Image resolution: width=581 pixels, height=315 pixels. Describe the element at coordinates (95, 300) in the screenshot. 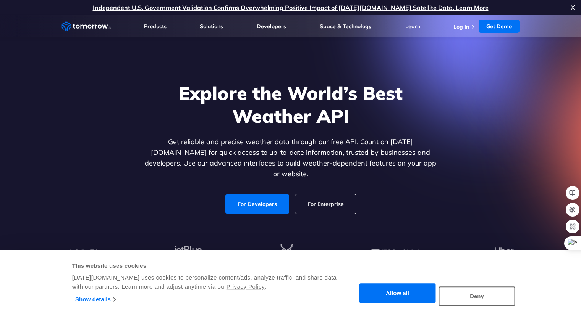

I see `a: Show details` at that location.